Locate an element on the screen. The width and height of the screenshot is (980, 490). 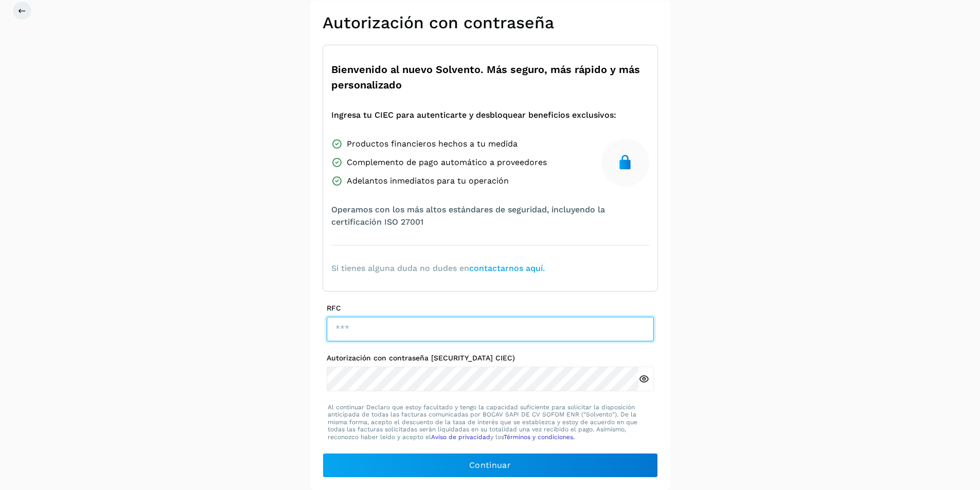
button: Continuar is located at coordinates (490, 465).